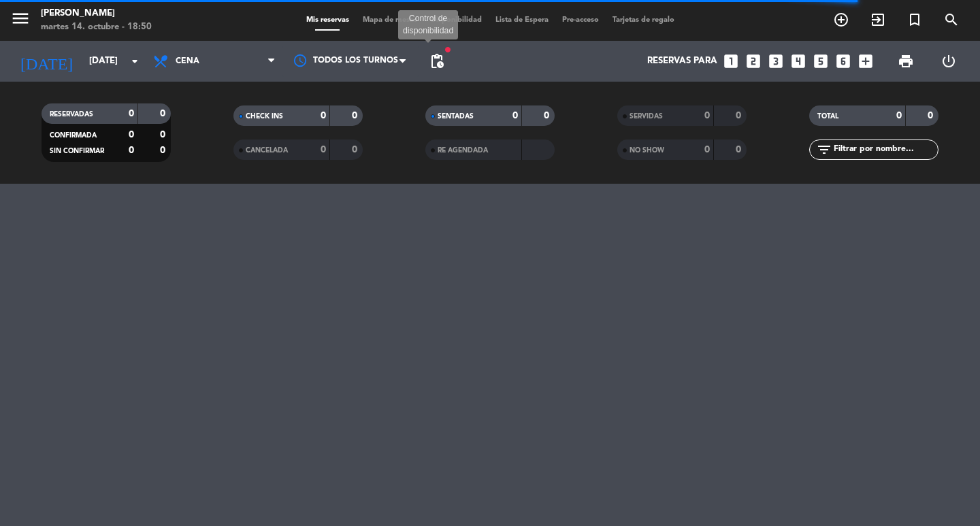 The height and width of the screenshot is (526, 980). What do you see at coordinates (448, 50) in the screenshot?
I see `span: fiber_manual_record` at bounding box center [448, 50].